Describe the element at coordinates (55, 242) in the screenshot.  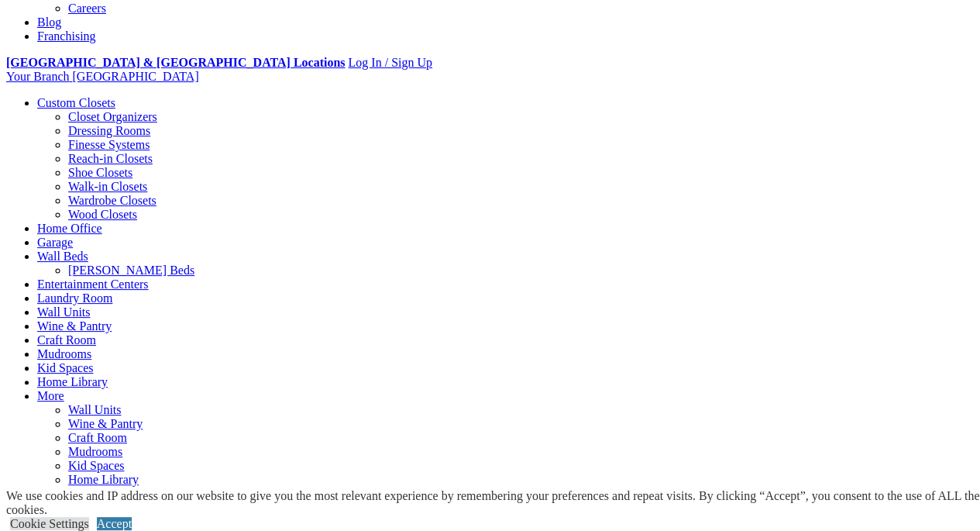
I see `a: Garage` at that location.